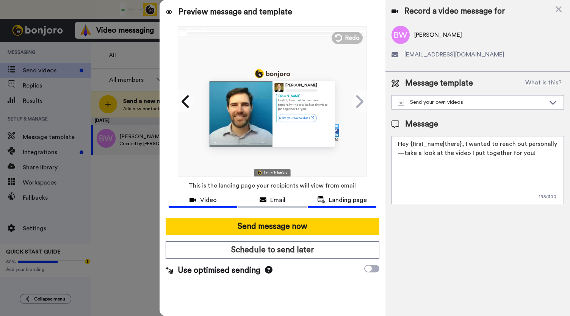  I want to click on span: Message, so click(421, 124).